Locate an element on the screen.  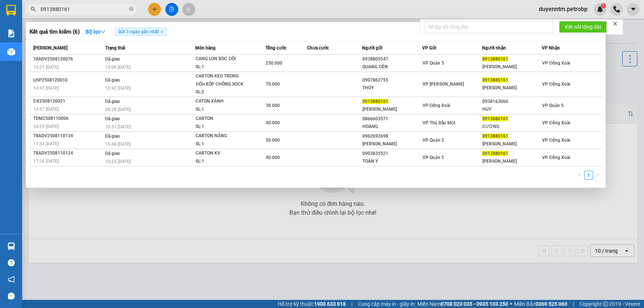
span: VP Gửi is located at coordinates (429, 48).